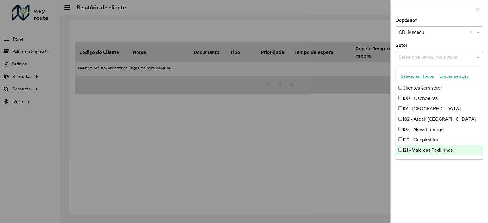 This screenshot has height=223, width=488. Describe the element at coordinates (406, 20) in the screenshot. I see `label: Depósito` at that location.